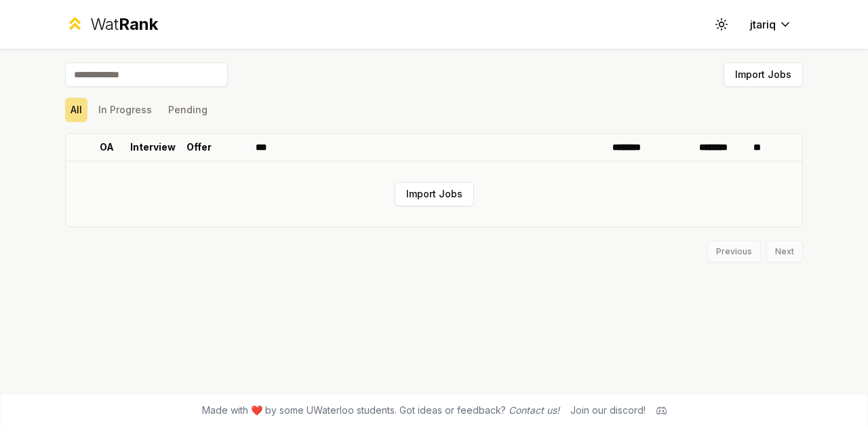  What do you see at coordinates (152, 147) in the screenshot?
I see `p: Interview` at bounding box center [152, 147].